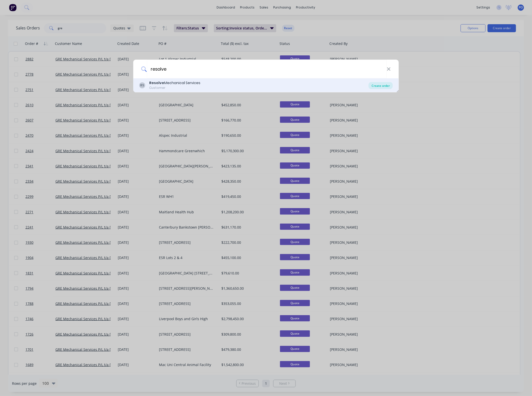 This screenshot has width=532, height=396. What do you see at coordinates (157, 83) in the screenshot?
I see `b: Resolve` at bounding box center [157, 83].